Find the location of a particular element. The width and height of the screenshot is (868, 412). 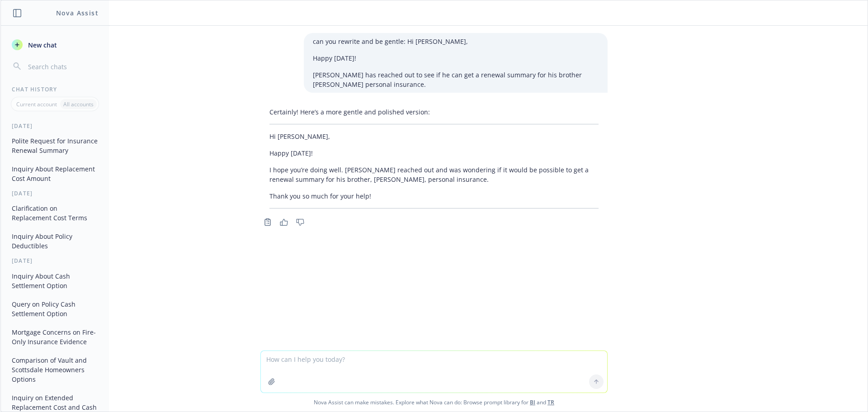

input: Search chats is located at coordinates (62, 66).